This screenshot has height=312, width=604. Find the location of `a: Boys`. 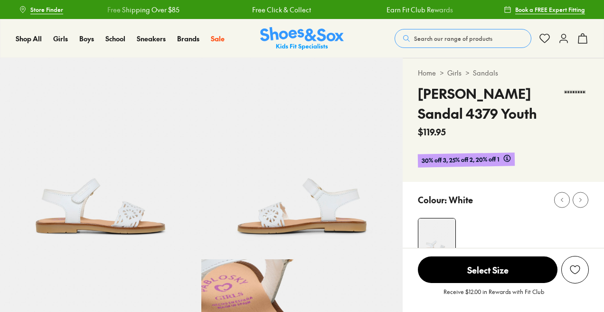

a: Boys is located at coordinates (86, 38).